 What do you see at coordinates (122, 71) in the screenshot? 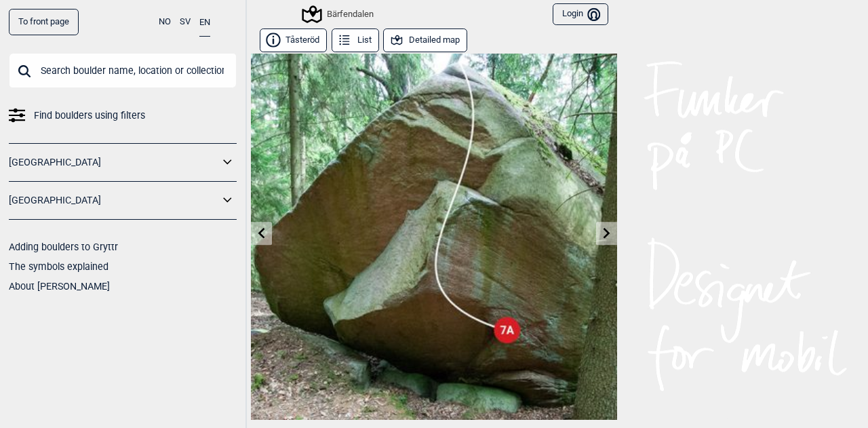
I see `input: Search boulder name, location or collection` at bounding box center [122, 71].